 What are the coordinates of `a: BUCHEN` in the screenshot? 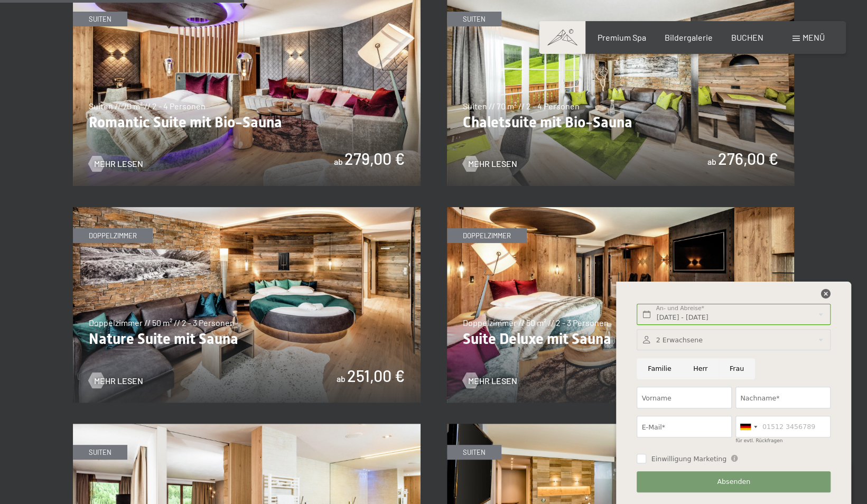 It's located at (747, 37).